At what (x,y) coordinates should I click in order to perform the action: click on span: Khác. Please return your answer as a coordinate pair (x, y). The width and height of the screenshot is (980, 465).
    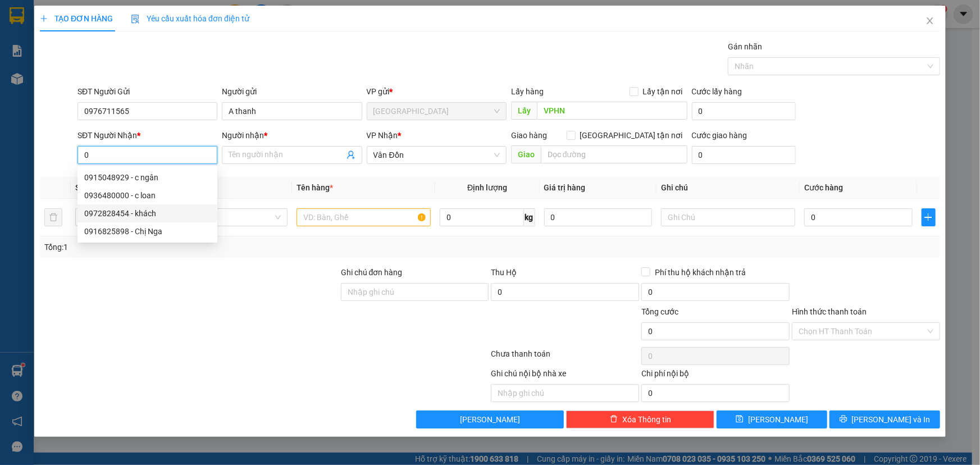
    Looking at the image, I should click on (220, 217).